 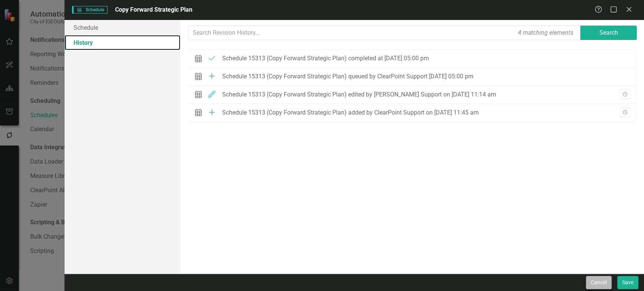 What do you see at coordinates (90, 10) in the screenshot?
I see `span: Schedule` at bounding box center [90, 10].